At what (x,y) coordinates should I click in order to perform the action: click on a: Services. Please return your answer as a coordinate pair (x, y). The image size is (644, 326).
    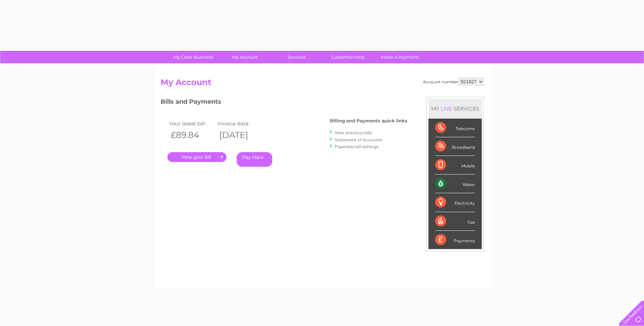
    Looking at the image, I should click on (296, 57).